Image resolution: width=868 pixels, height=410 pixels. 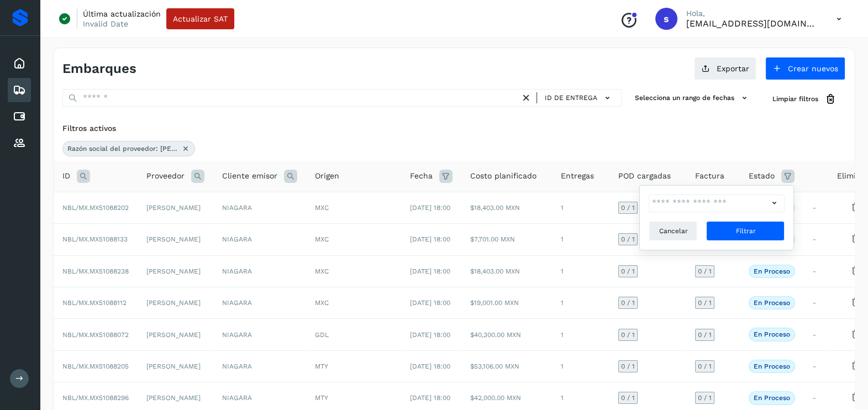 What do you see at coordinates (795, 99) in the screenshot?
I see `span: Limpiar filtros` at bounding box center [795, 99].